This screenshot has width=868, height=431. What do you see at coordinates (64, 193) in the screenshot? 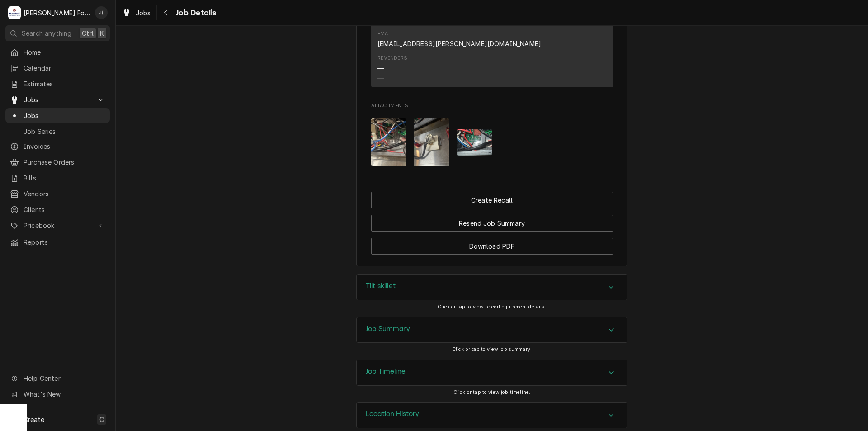
I see `span: Vendors` at bounding box center [64, 193].